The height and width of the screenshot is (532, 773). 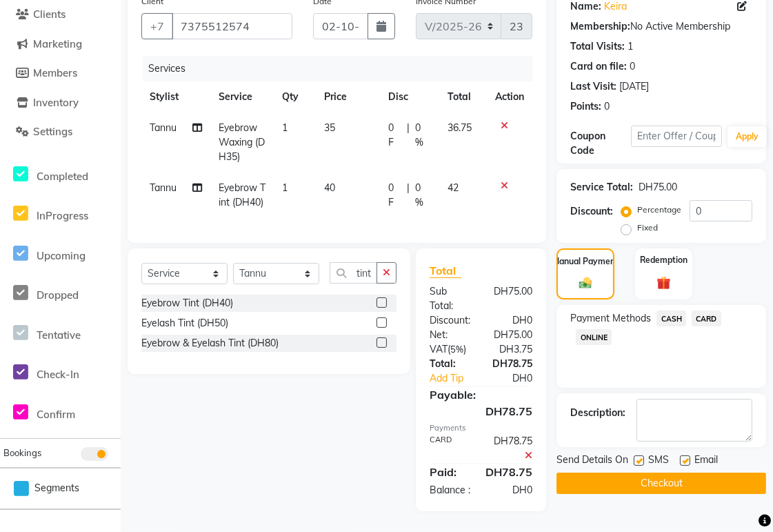 What do you see at coordinates (56, 487) in the screenshot?
I see `span: Segments` at bounding box center [56, 487].